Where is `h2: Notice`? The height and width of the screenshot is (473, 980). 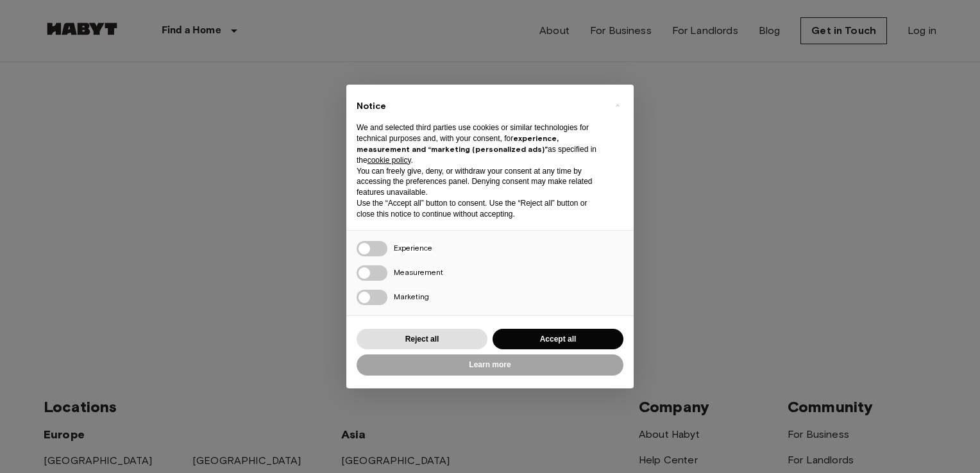
h2: Notice is located at coordinates (480, 107).